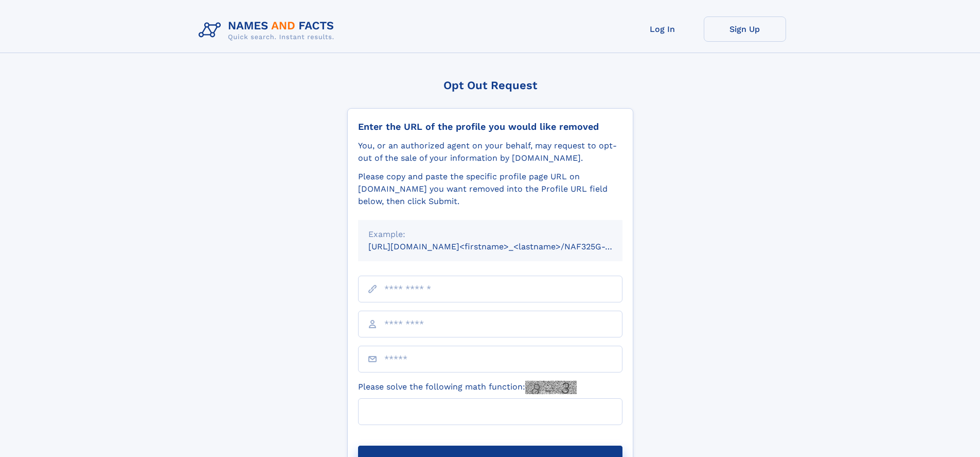 Image resolution: width=980 pixels, height=457 pixels. I want to click on img: Logo Names and Facts, so click(269, 30).